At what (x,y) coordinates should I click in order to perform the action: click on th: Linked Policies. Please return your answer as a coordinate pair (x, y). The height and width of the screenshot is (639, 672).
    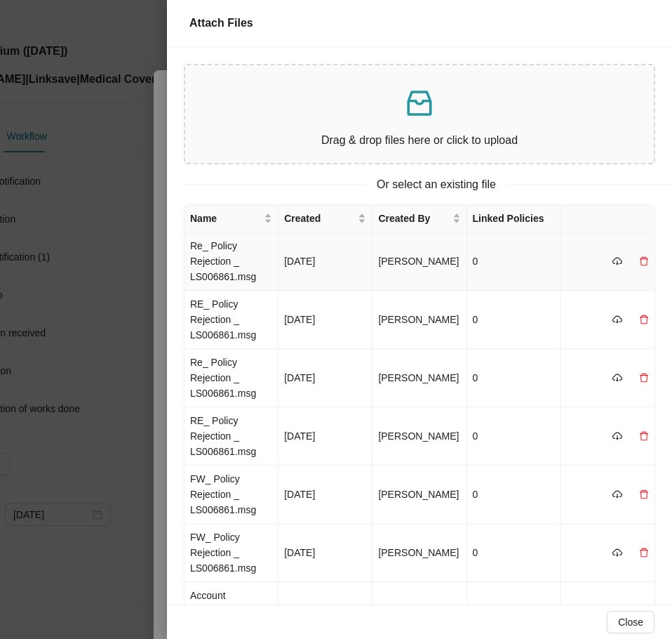
    Looking at the image, I should click on (514, 219).